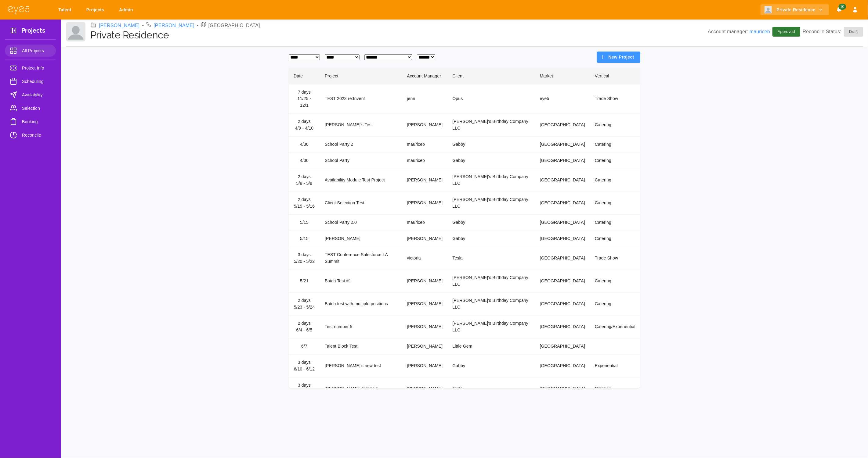 This screenshot has height=458, width=868. Describe the element at coordinates (304, 281) in the screenshot. I see `div: 5/21` at that location.